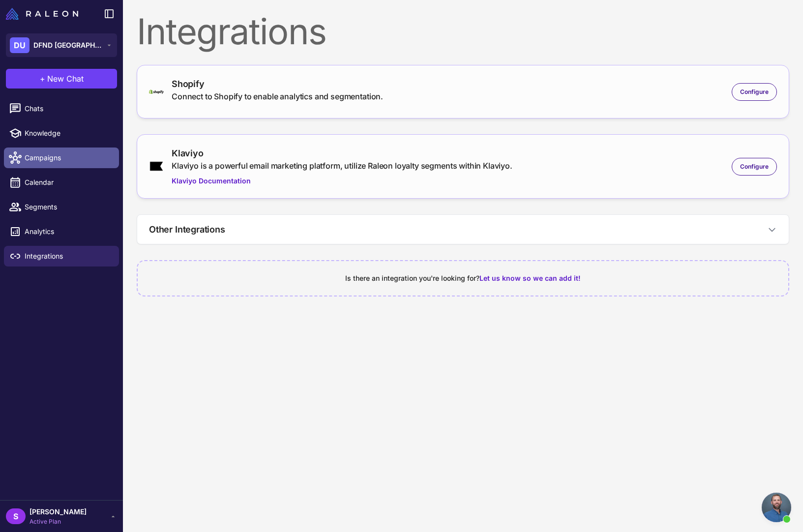 The width and height of the screenshot is (803, 532). I want to click on span: Analytics, so click(68, 232).